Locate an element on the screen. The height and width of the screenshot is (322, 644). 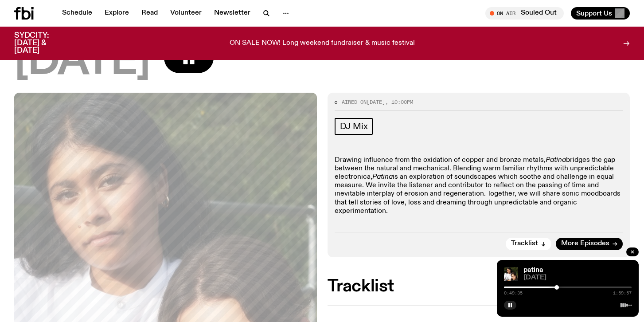
a: Volunteer is located at coordinates (186, 13).